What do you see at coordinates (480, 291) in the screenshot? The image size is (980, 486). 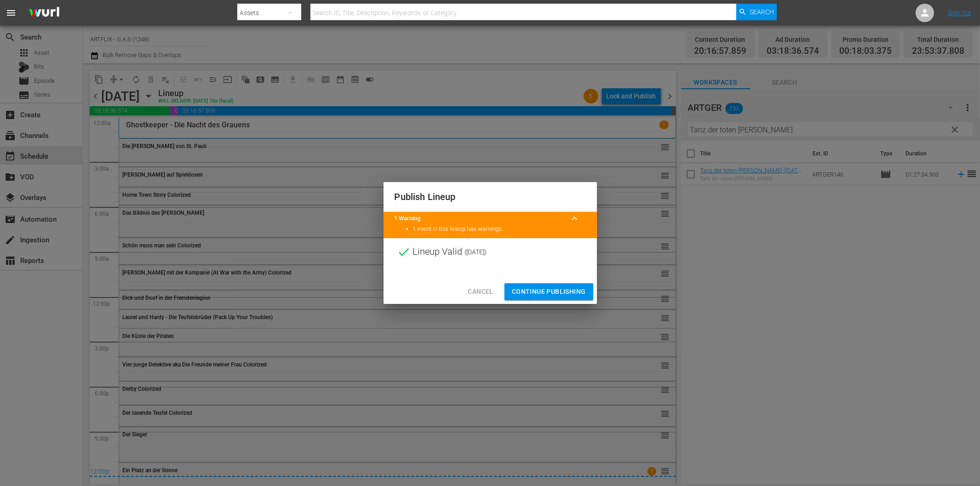 I see `span: Cancel` at bounding box center [480, 291].